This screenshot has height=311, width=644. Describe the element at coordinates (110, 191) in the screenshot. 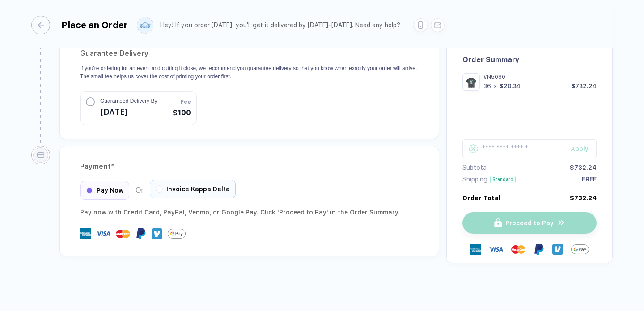

I see `span: Pay Now` at that location.